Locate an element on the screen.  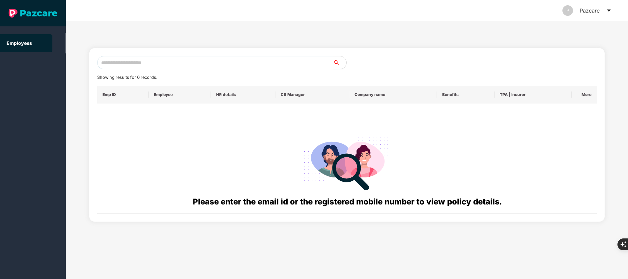
button: search is located at coordinates (340, 63).